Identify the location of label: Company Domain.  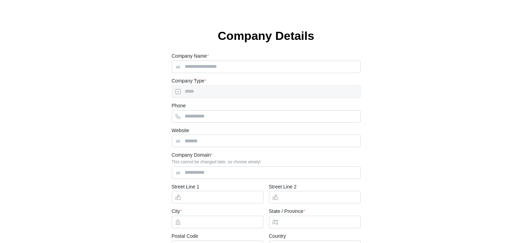
(192, 155).